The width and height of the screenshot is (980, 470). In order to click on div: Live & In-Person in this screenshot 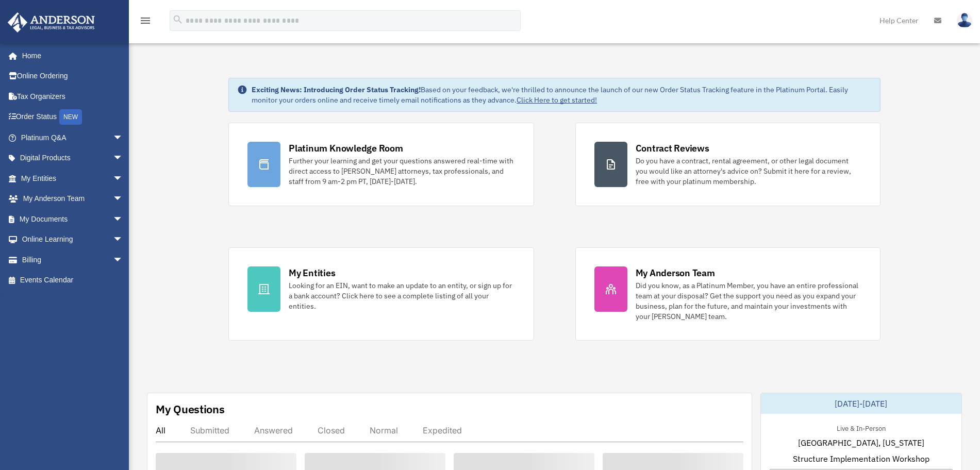, I will do `click(861, 427)`.